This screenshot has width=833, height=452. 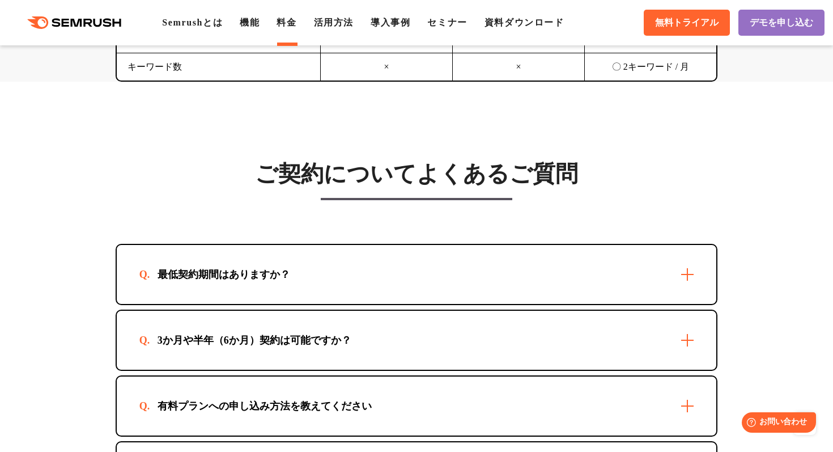 I want to click on span: デモを申し込む, so click(x=781, y=23).